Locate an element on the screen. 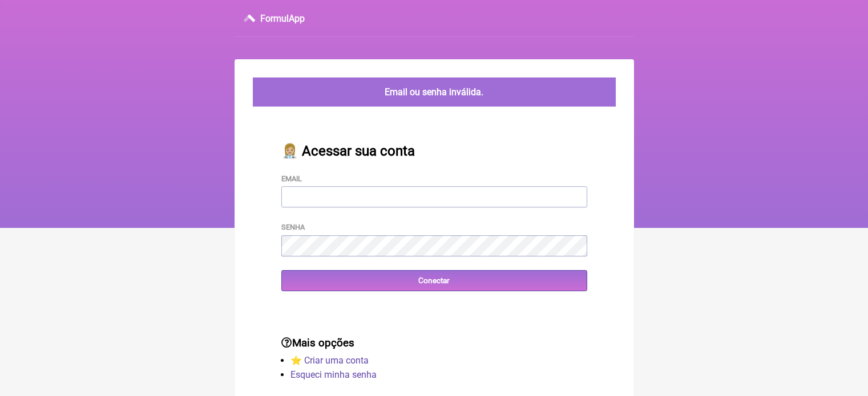 This screenshot has width=868, height=396. label: Senha is located at coordinates (293, 227).